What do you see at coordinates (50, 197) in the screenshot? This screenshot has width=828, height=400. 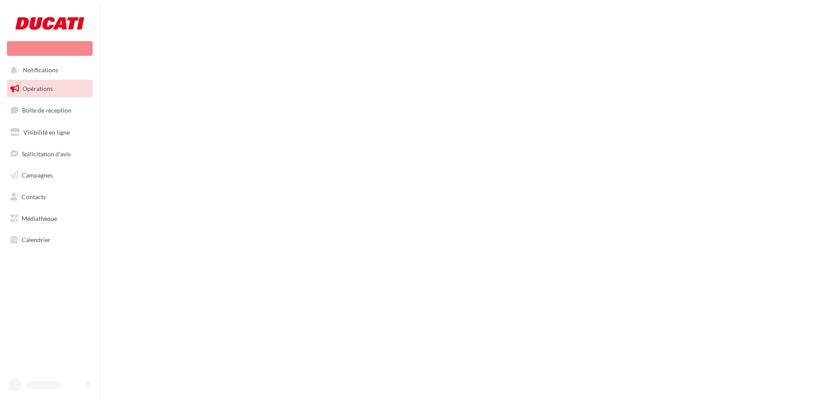 I see `a: Contacts` at bounding box center [50, 197].